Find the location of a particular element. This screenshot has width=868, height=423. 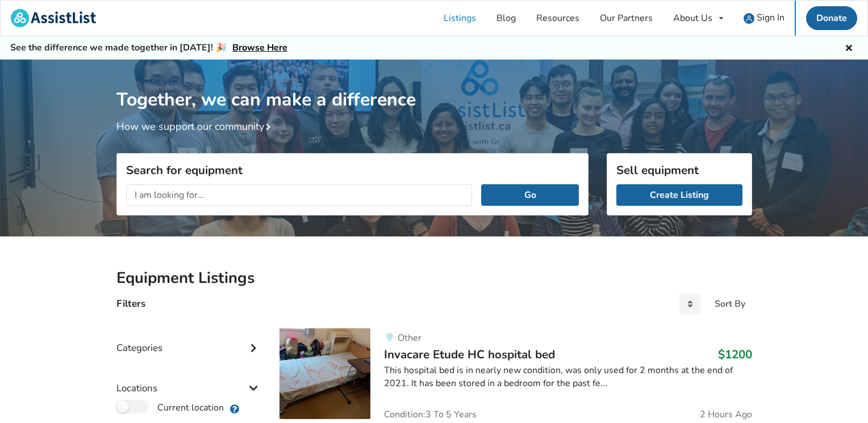

img: user icon is located at coordinates (749, 18).